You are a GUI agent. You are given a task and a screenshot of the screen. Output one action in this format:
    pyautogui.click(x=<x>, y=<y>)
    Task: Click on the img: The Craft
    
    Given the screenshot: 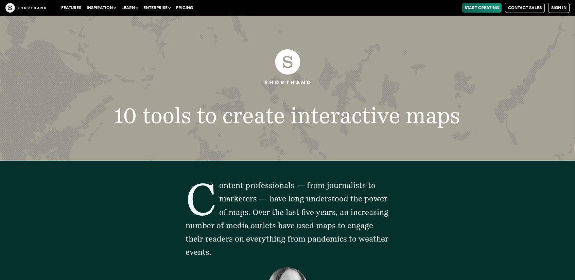 What is the action you would take?
    pyautogui.click(x=26, y=8)
    